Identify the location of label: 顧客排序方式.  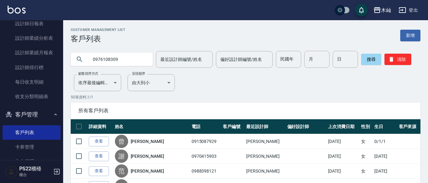
(88, 74).